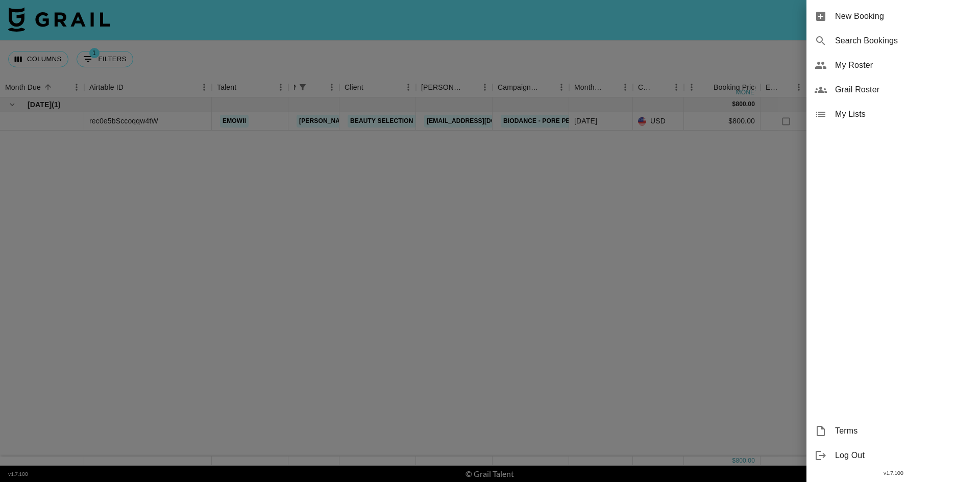  I want to click on div: My Lists, so click(893, 114).